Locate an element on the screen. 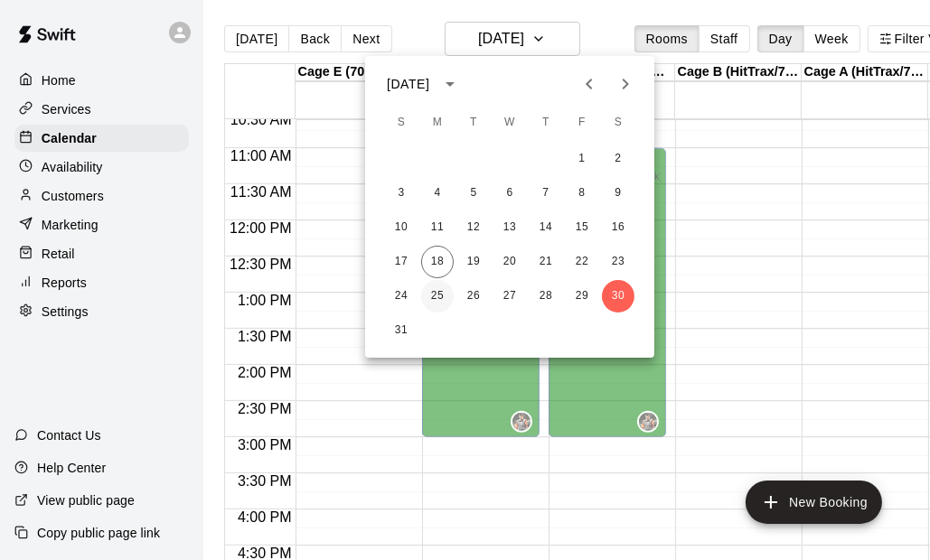  button: 7 is located at coordinates (546, 193).